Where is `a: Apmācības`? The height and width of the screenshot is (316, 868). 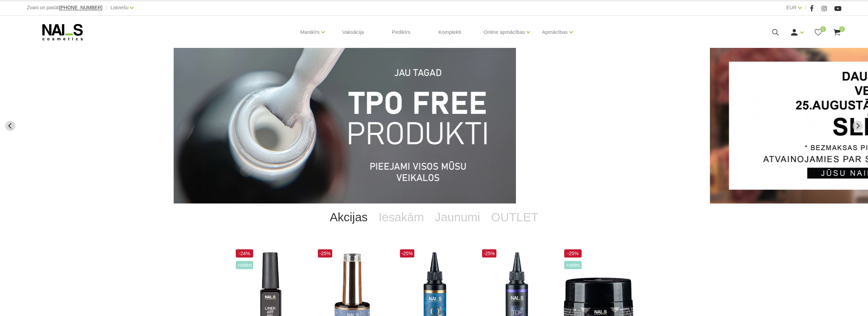
a: Apmācības is located at coordinates (555, 32).